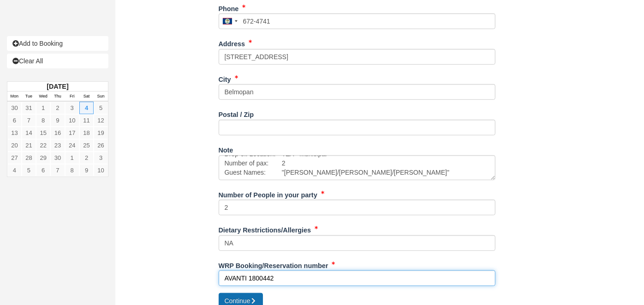 The image size is (644, 305). Describe the element at coordinates (72, 133) in the screenshot. I see `a: 17` at that location.